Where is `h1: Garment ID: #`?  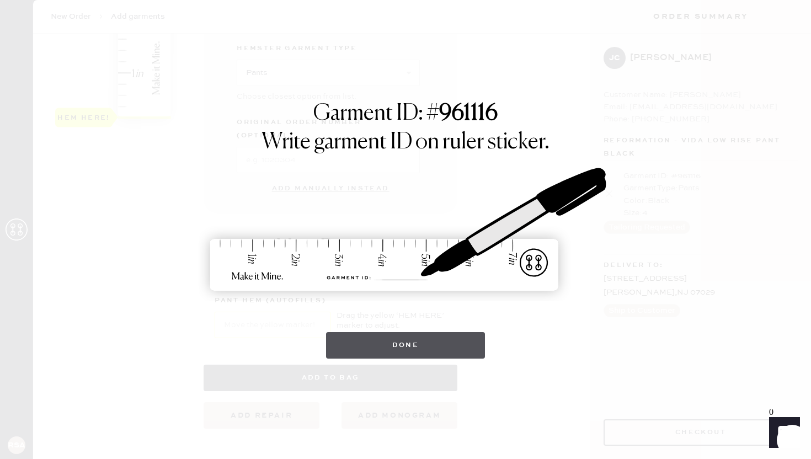 h1: Garment ID: # is located at coordinates (406, 115).